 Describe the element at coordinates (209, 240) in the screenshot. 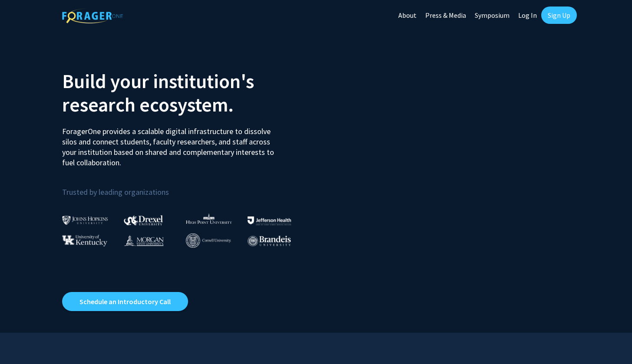

I see `img: Cornell University` at that location.